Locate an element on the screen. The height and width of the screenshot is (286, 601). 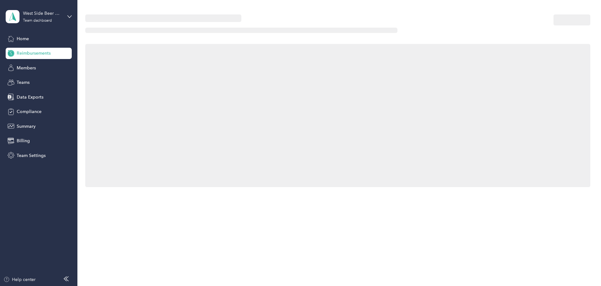
span: Reimbursements is located at coordinates (34, 53).